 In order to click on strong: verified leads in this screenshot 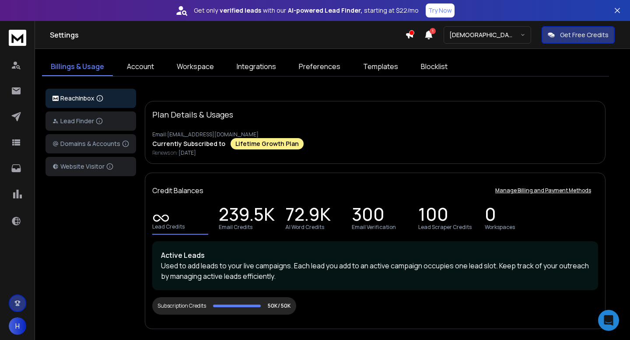, I will do `click(240, 10)`.